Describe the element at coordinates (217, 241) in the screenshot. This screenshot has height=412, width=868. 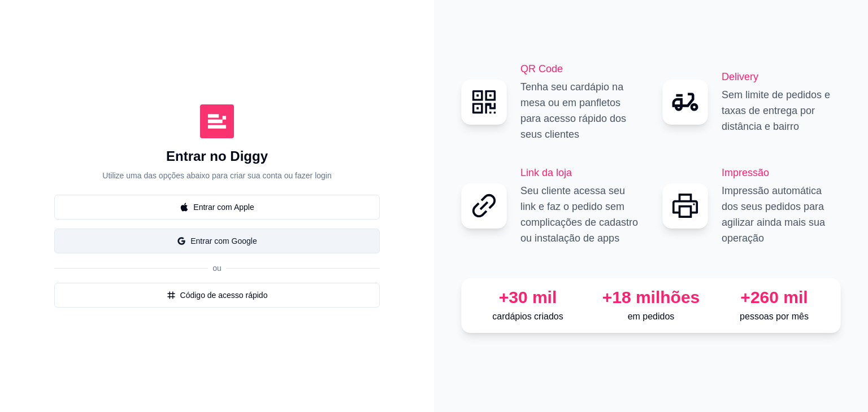
I see `button: googleEntrar com Google` at that location.